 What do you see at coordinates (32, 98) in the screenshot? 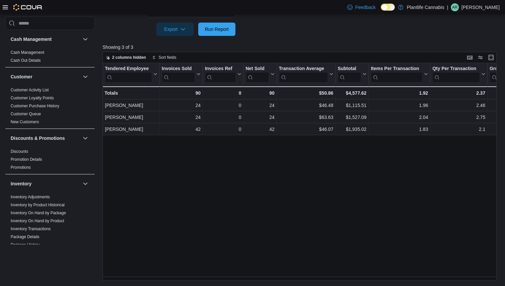
I see `span: Customer Loyalty Points` at bounding box center [32, 98].